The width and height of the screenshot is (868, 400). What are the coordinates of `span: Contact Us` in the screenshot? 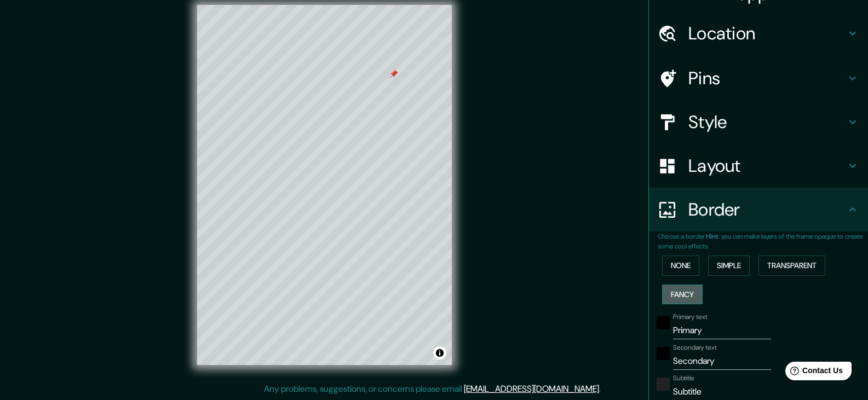 It's located at (52, 13).